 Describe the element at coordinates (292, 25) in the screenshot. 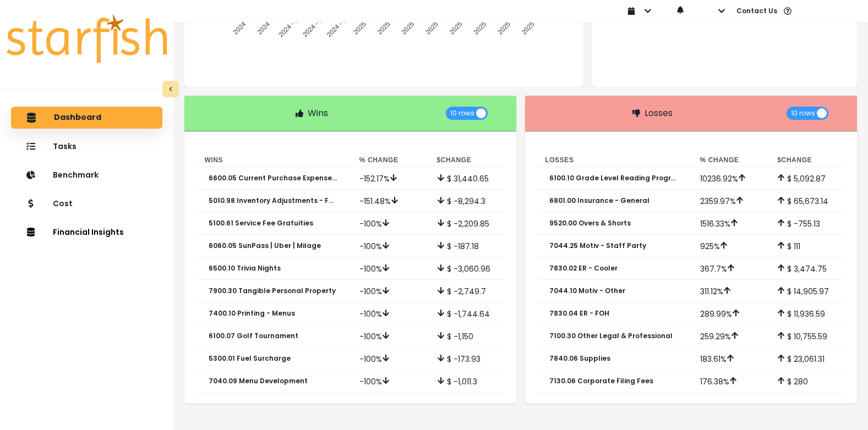

I see `tspan: 2024 - P10` at that location.